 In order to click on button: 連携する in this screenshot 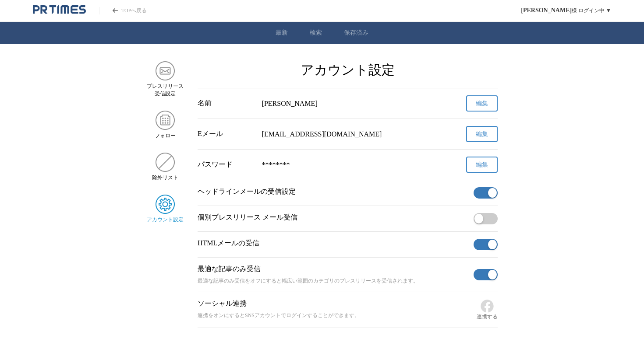, I will do `click(487, 310)`.